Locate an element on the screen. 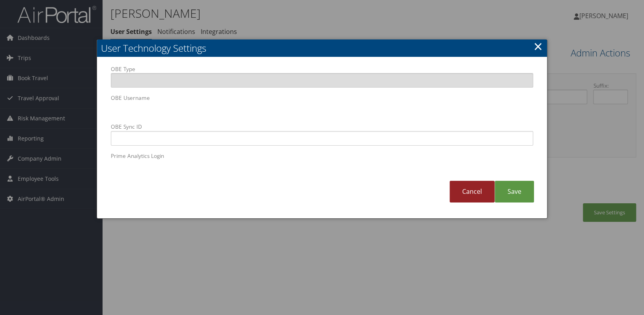 This screenshot has width=644, height=315. input: OBE Sync ID is located at coordinates (321, 138).